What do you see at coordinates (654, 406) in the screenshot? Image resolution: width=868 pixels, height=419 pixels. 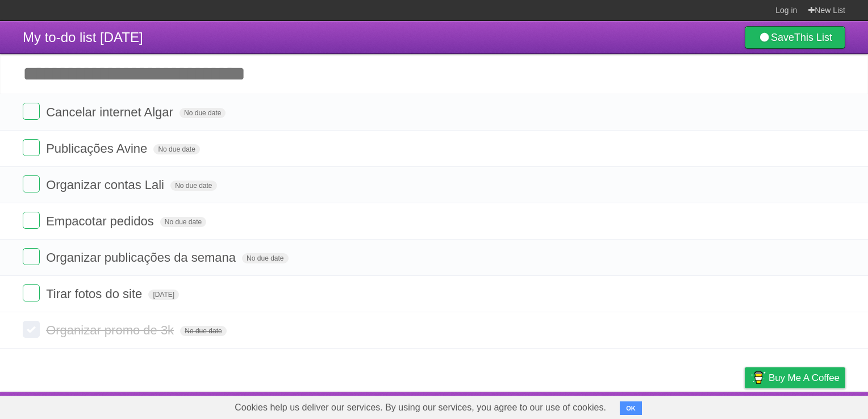 I see `a: Developers` at bounding box center [654, 406].